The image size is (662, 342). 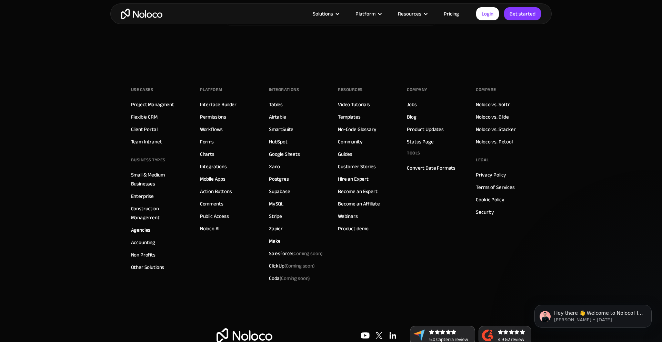 What do you see at coordinates (216, 191) in the screenshot?
I see `a: Action Buttons` at bounding box center [216, 191].